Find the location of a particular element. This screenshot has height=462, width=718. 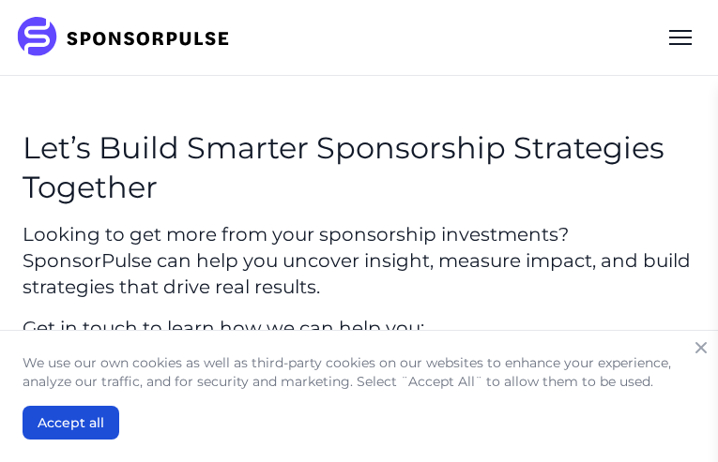

img: SponsorPulse is located at coordinates (129, 38).